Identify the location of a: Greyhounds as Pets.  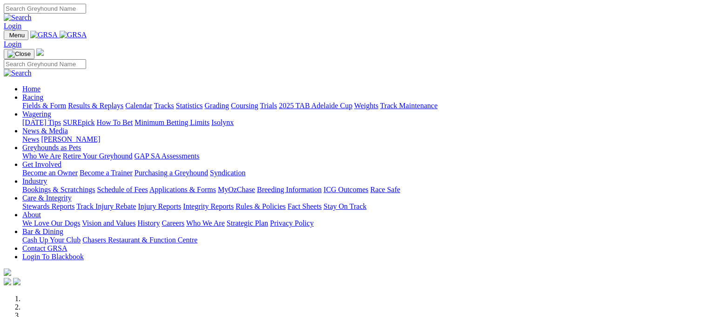
(52, 147).